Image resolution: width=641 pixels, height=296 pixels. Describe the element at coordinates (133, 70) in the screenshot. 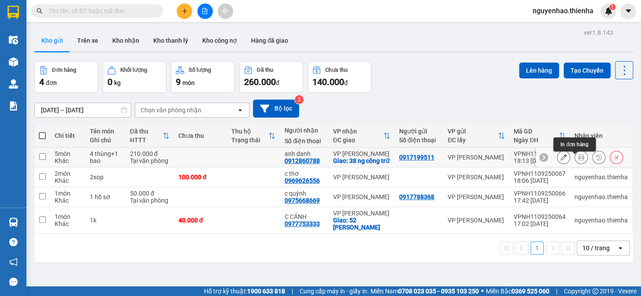

I see `div: Khối lượng` at that location.